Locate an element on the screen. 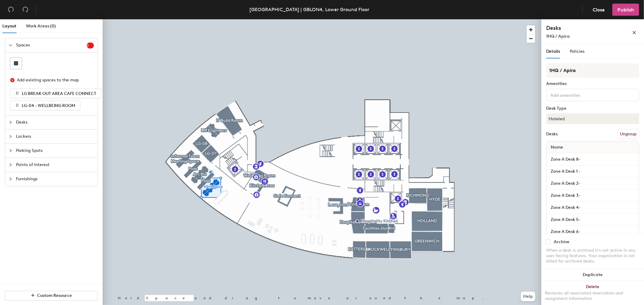  span: 1HQ / Apira is located at coordinates (558, 36).